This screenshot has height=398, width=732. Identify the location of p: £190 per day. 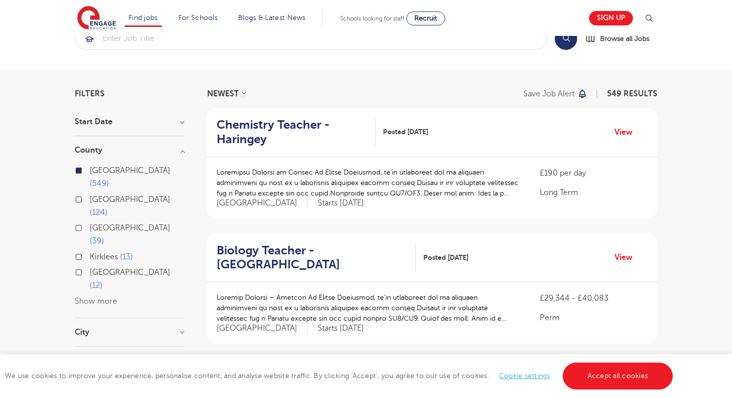
(594, 173).